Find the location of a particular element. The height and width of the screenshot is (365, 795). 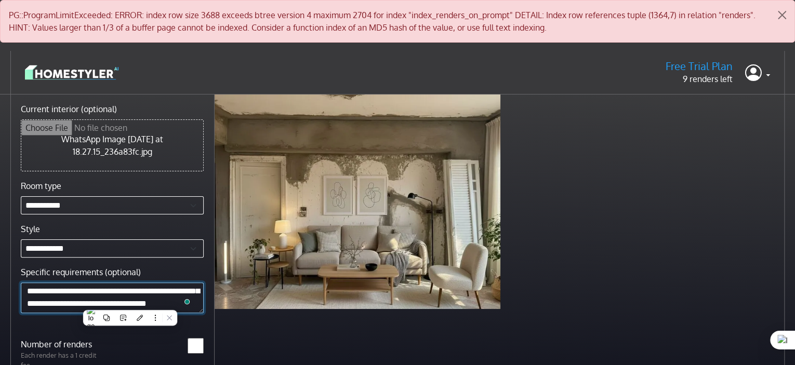

p: 9 renders left is located at coordinates (699, 79).